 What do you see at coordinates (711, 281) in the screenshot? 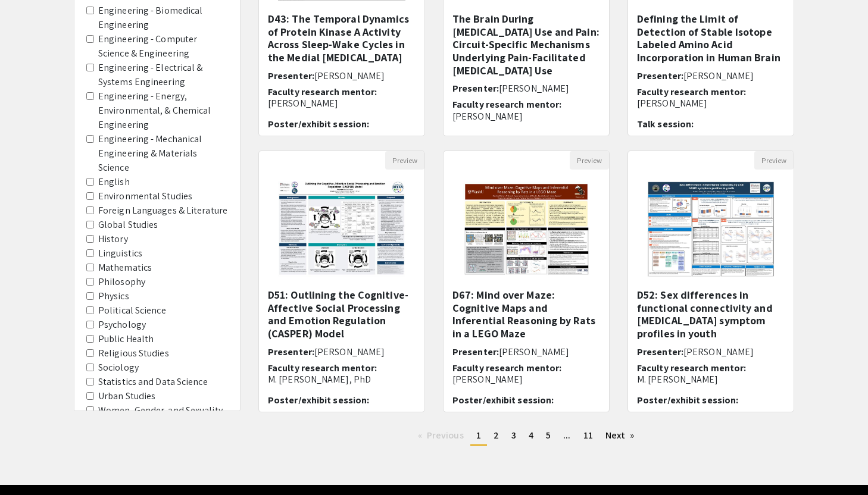
I see `div: Open Presentation <p>D52: Sex differences in functional connectivity and ADHD symptom profiles in...` at bounding box center [711, 281].